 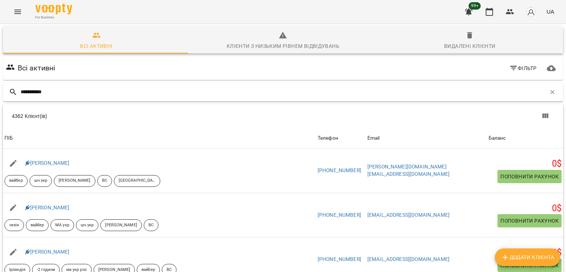 I want to click on h6: Всі активні, so click(x=36, y=68).